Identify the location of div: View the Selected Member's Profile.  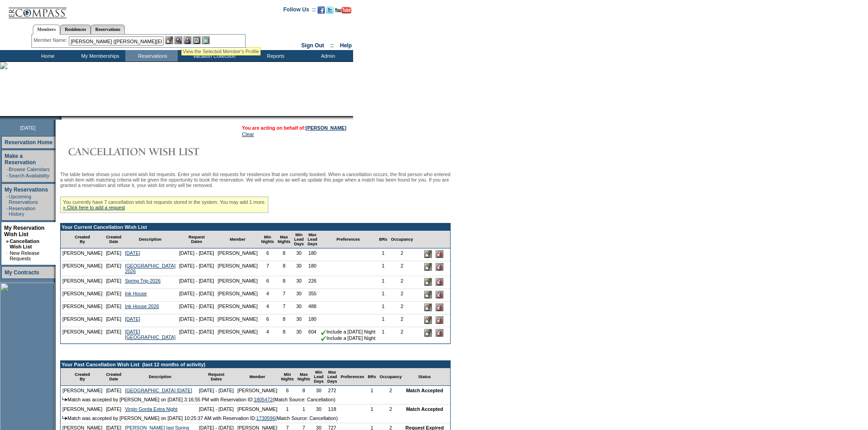
(221, 52).